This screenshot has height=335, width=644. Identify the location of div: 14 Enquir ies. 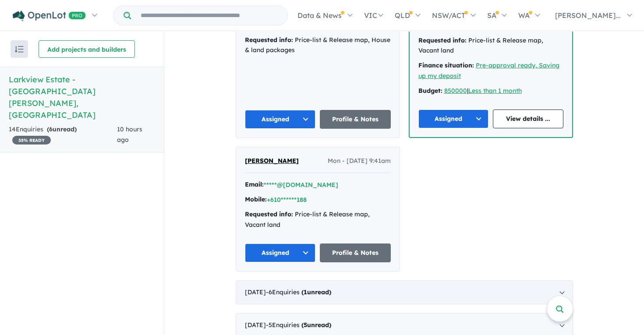
(63, 135).